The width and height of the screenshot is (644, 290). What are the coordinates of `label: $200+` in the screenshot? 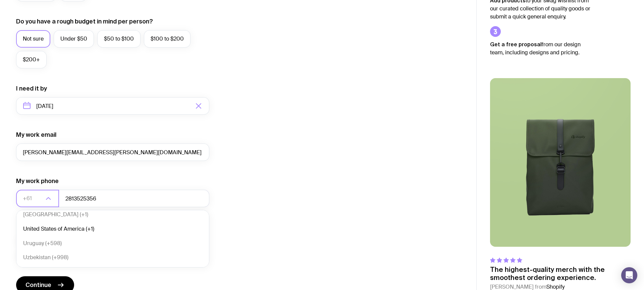 It's located at (31, 60).